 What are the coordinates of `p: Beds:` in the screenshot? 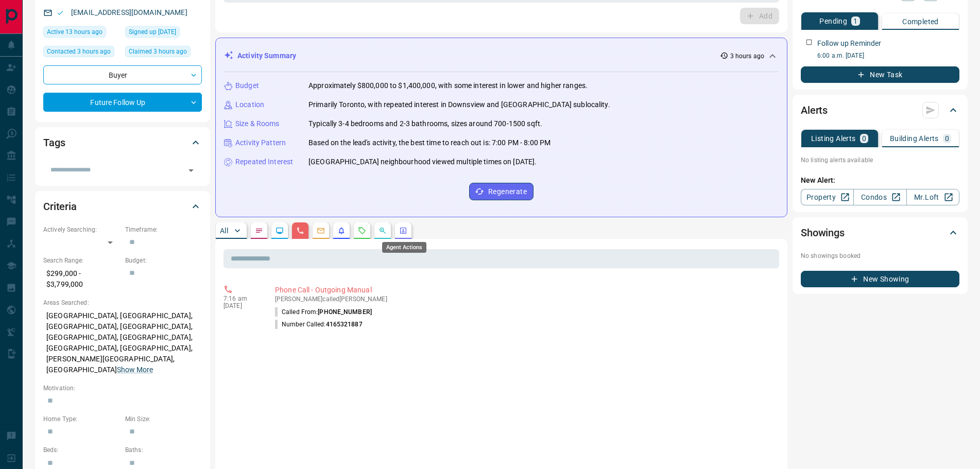 It's located at (81, 450).